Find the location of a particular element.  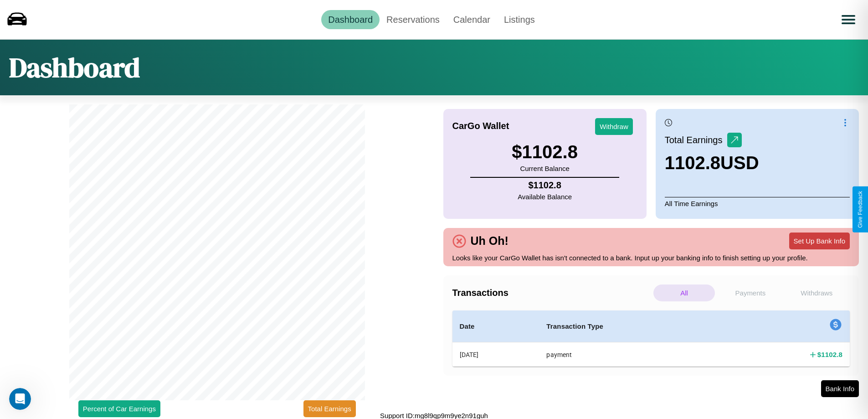

h4: Date is located at coordinates (496, 326).